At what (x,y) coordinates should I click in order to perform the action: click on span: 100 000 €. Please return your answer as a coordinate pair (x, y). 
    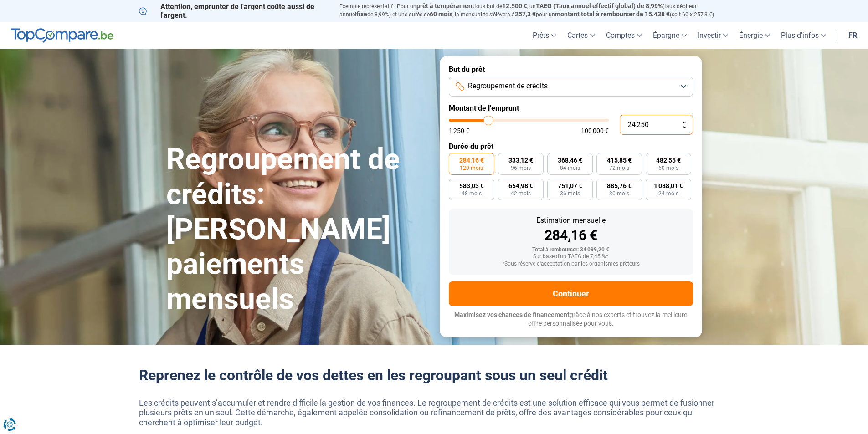
    Looking at the image, I should click on (594, 131).